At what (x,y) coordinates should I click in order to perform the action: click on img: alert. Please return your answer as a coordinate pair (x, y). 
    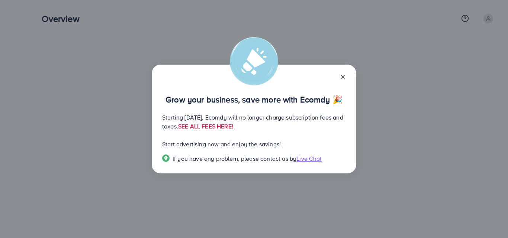
    Looking at the image, I should click on (254, 61).